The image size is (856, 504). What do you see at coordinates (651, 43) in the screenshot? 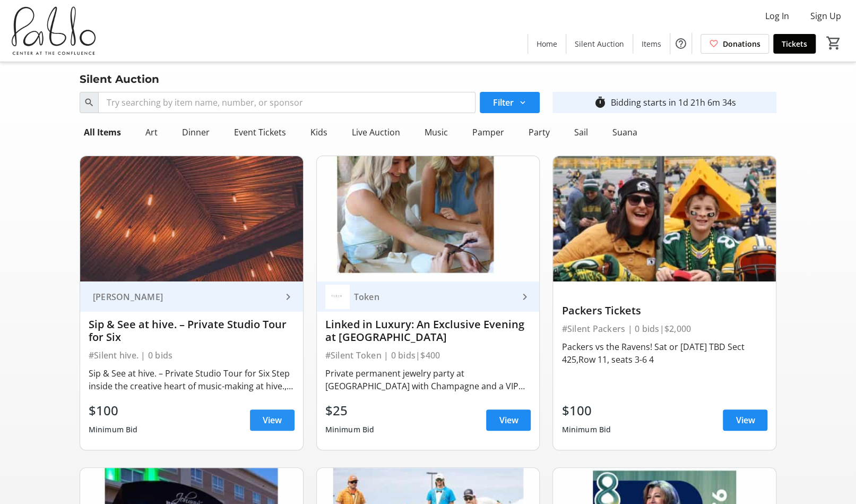
I see `span: Items` at bounding box center [651, 43].